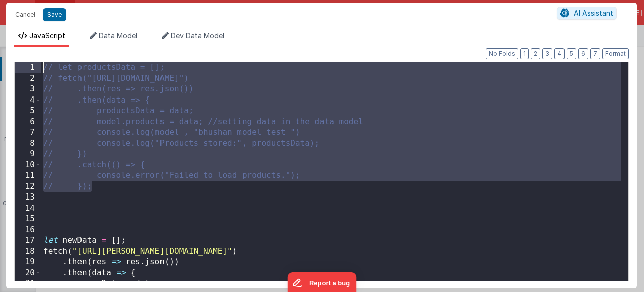 The width and height of the screenshot is (644, 292). I want to click on div: 12, so click(27, 187).